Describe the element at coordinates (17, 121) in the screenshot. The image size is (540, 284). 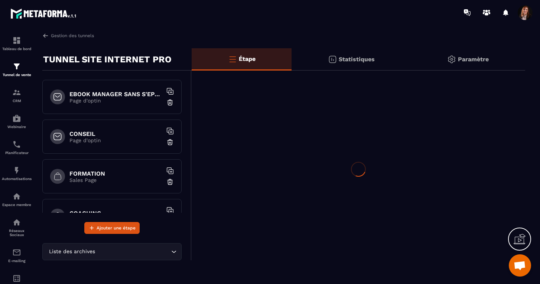
I see `a: automationsautomationsWebinaire` at that location.